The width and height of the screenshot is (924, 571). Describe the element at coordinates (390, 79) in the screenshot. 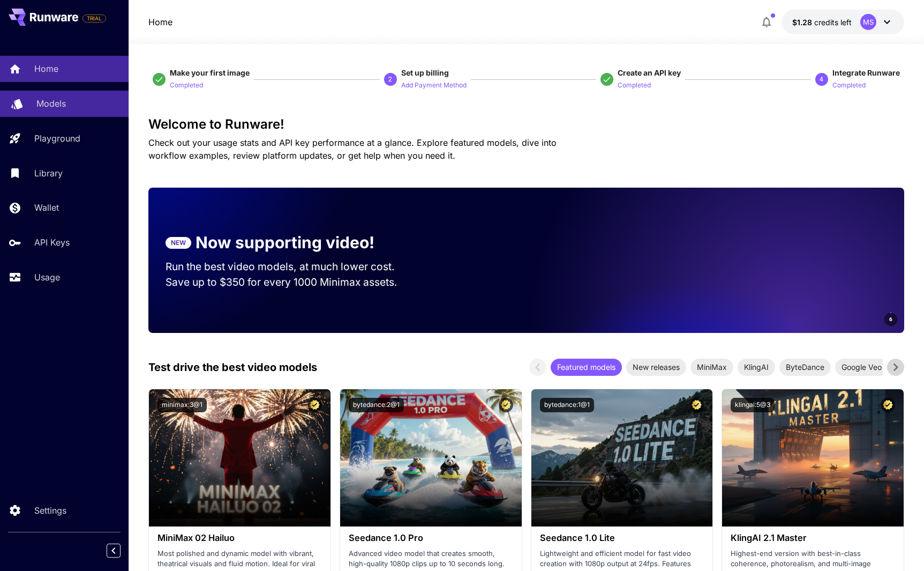

I see `p: 2` at that location.